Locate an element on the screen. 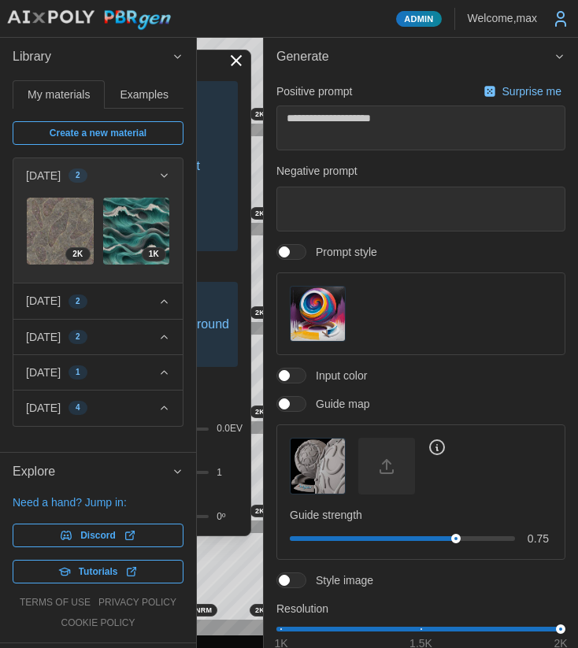 The height and width of the screenshot is (648, 578). img: kKo0A346ErRXxwQTjVH2 is located at coordinates (136, 231).